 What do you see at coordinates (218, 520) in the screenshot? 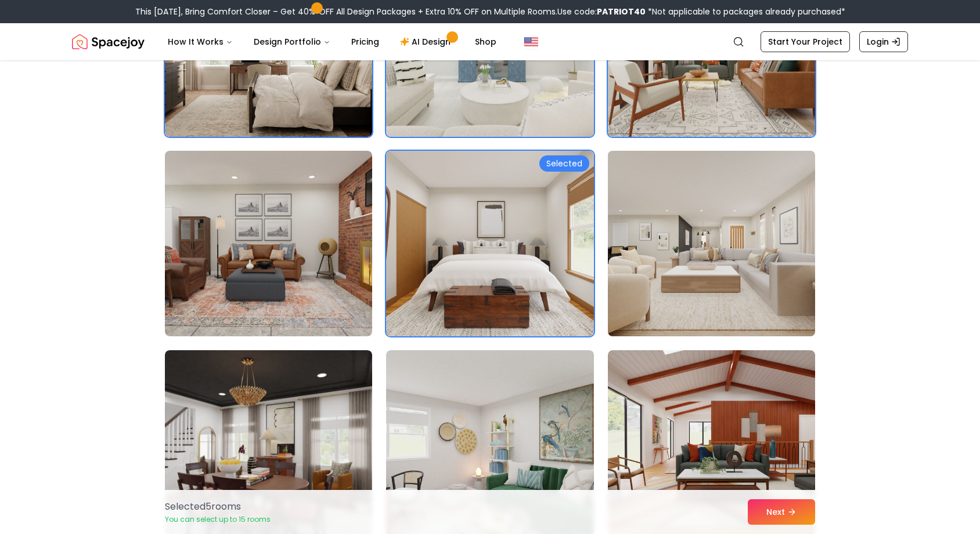
I see `p: You can select up to 15 rooms` at bounding box center [218, 520].